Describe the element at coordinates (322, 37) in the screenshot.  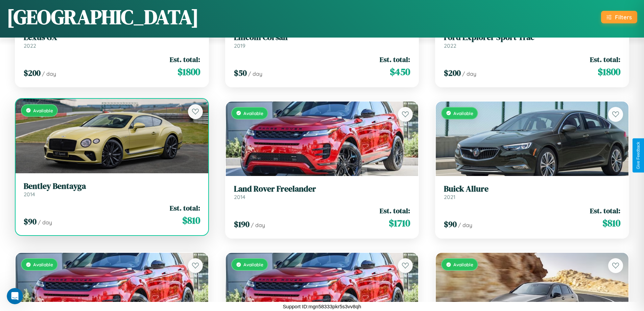
I see `h3: Lincoln Corsair` at that location.